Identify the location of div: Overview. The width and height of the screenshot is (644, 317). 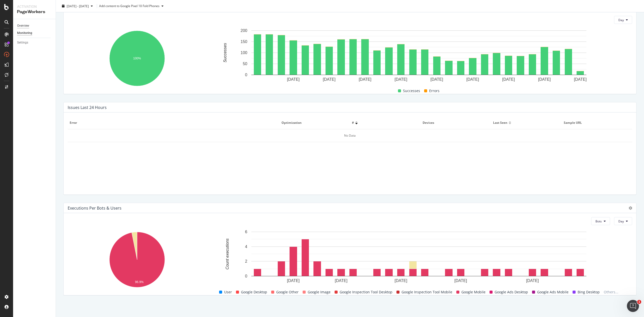
(23, 26).